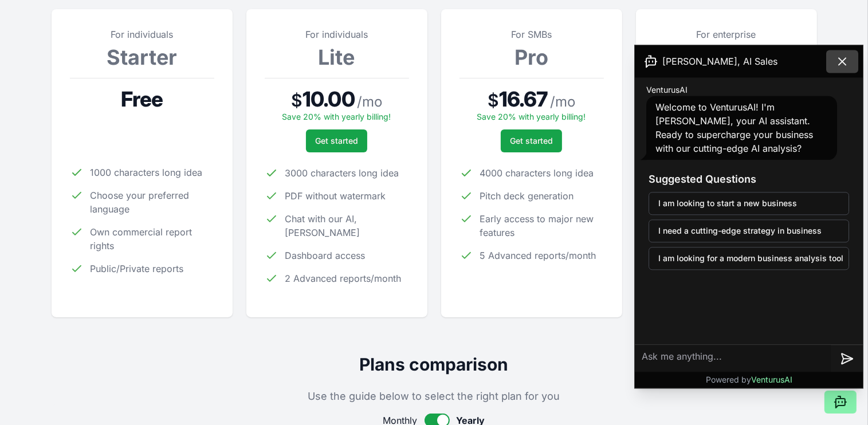 Image resolution: width=868 pixels, height=425 pixels. Describe the element at coordinates (749, 380) in the screenshot. I see `p: Powered by` at that location.